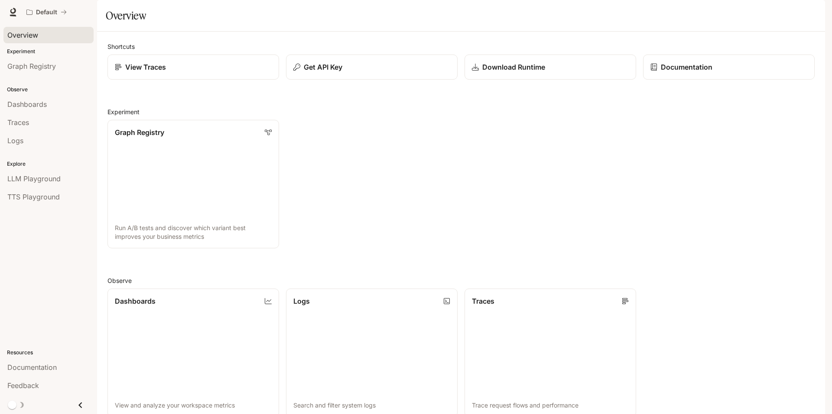 The height and width of the screenshot is (414, 832). What do you see at coordinates (146, 67) in the screenshot?
I see `p: View Traces` at bounding box center [146, 67].